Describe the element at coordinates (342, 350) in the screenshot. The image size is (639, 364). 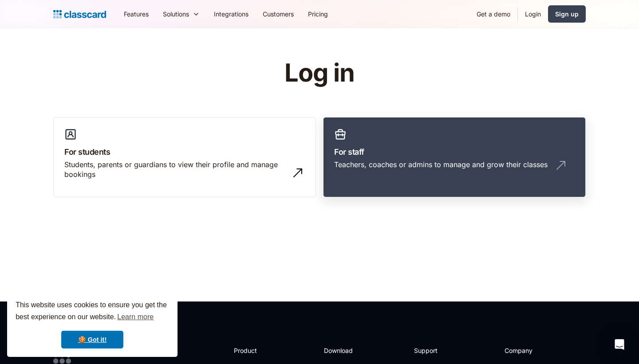
I see `h2: Download` at that location.